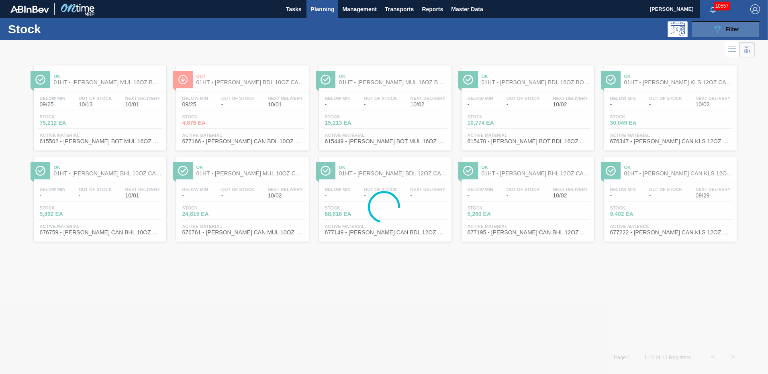 This screenshot has height=374, width=768. What do you see at coordinates (732, 29) in the screenshot?
I see `span: Filter` at bounding box center [732, 29].